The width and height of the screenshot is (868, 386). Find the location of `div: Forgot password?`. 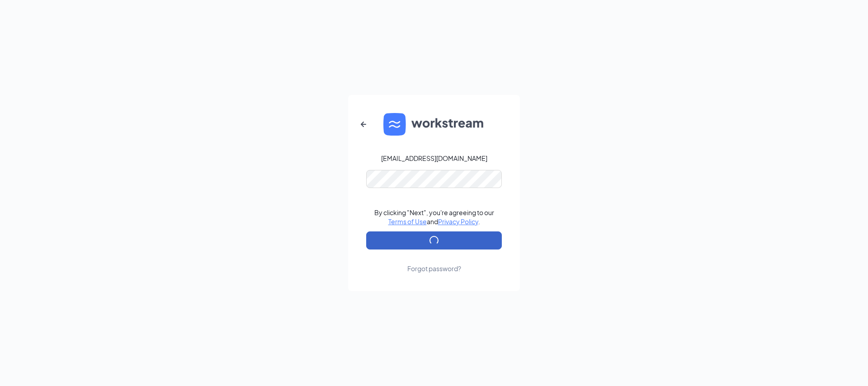

div: Forgot password? is located at coordinates (434, 268).